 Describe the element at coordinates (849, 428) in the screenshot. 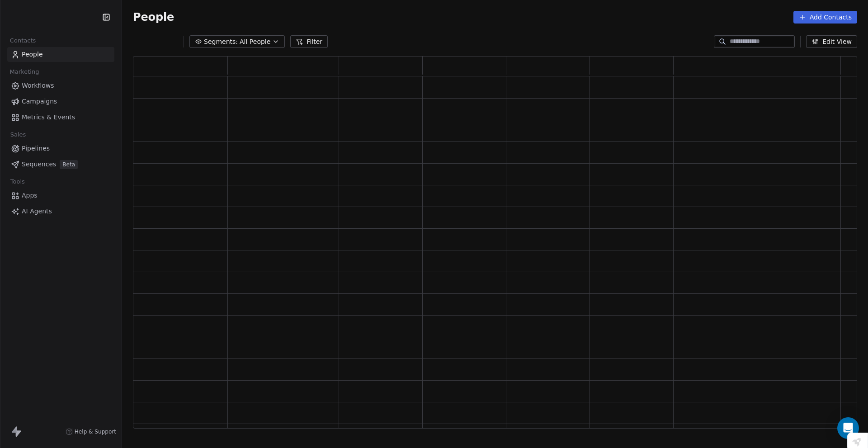

I see `div: Open Intercom Messenger` at that location.